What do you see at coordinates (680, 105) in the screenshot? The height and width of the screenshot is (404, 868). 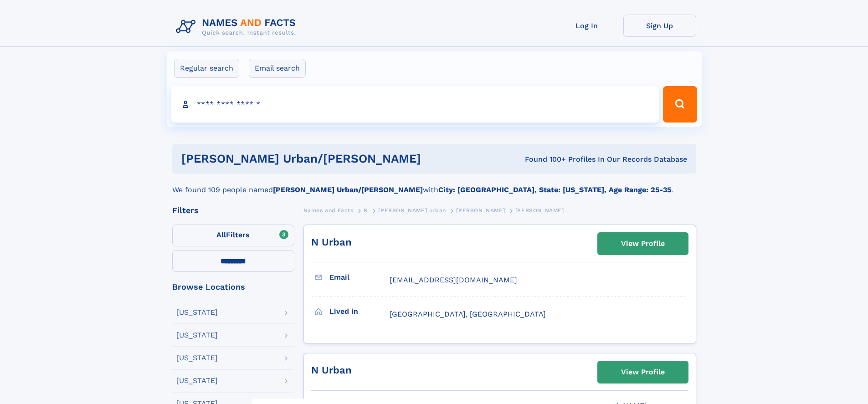 I see `button: Search Button` at bounding box center [680, 105].